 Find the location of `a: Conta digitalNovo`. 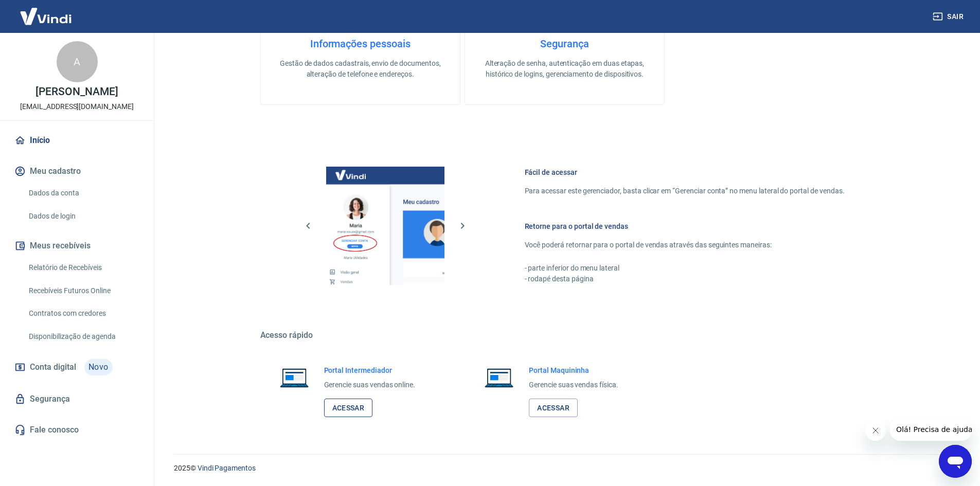

a: Conta digitalNovo is located at coordinates (77, 367).